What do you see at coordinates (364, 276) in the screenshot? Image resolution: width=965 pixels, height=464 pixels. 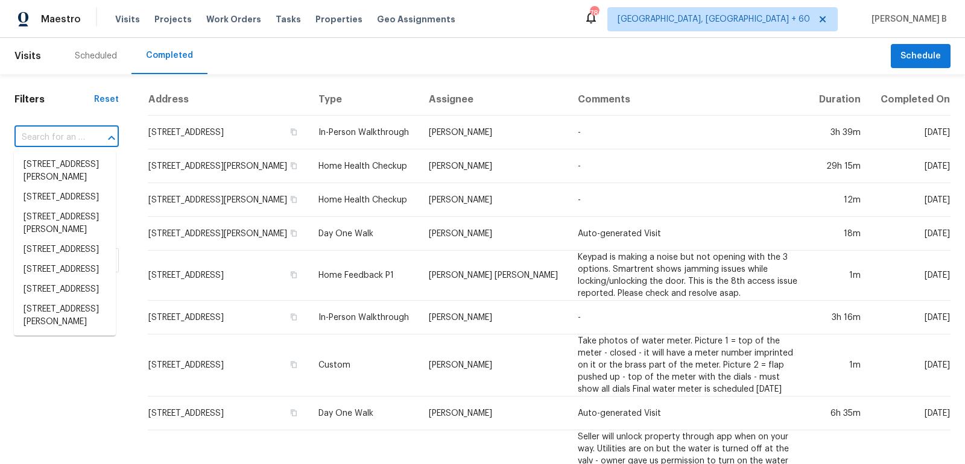 I see `td: Home Feedback P1` at bounding box center [364, 276].